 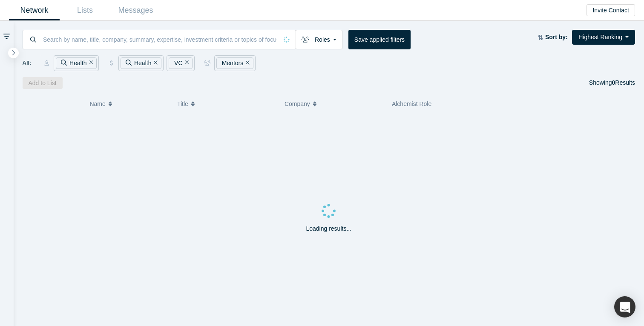 What do you see at coordinates (85, 10) in the screenshot?
I see `a: Lists` at bounding box center [85, 10].